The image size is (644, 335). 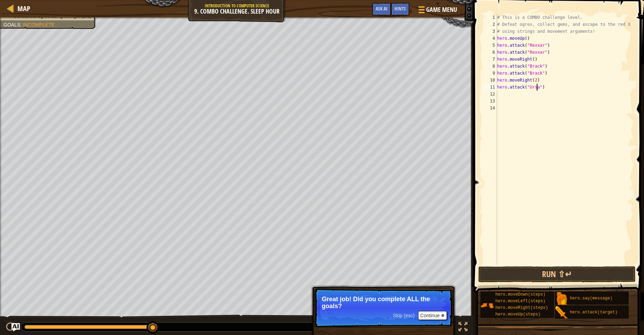 I want to click on span: hero.attack(target), so click(x=594, y=312).